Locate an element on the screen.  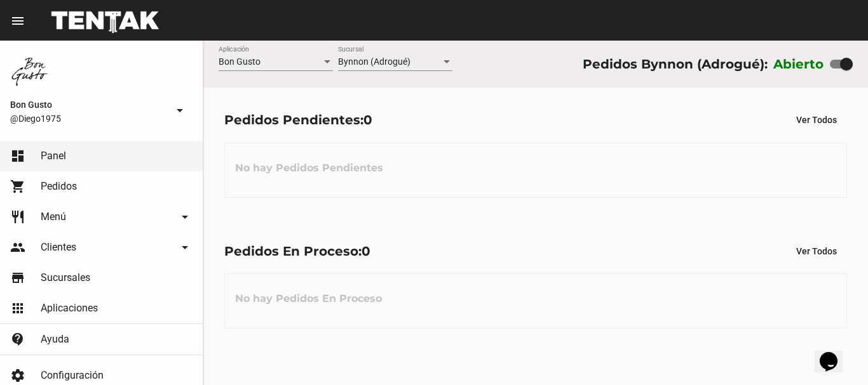
div: Pedidos En Proceso: is located at coordinates (298, 251).